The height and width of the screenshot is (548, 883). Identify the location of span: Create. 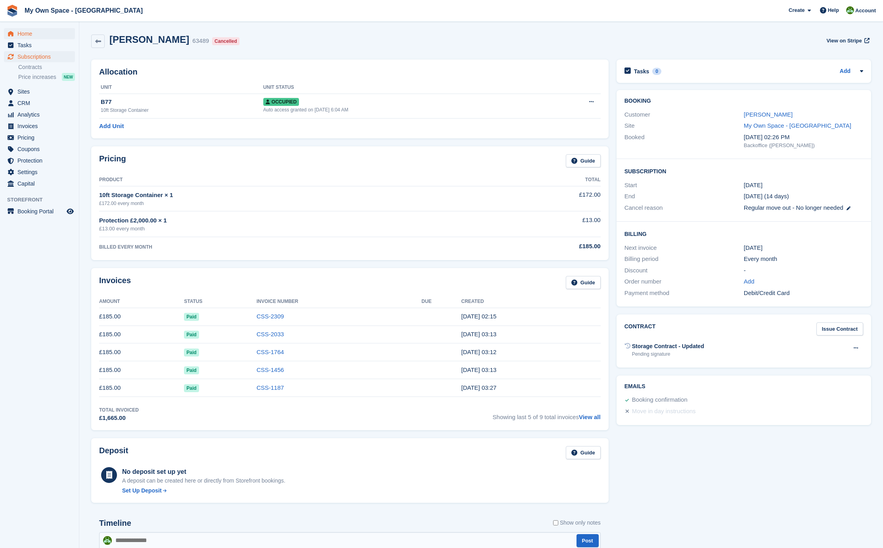
(796, 10).